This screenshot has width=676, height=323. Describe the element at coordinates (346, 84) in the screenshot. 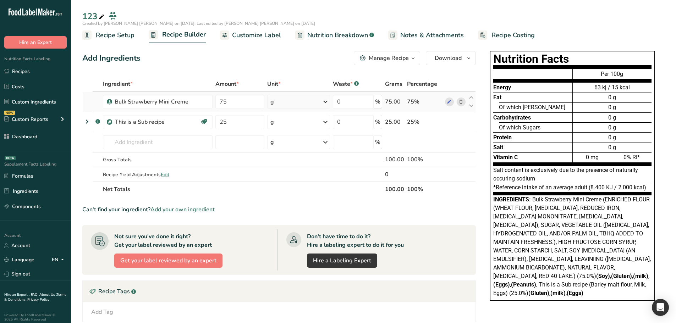

I see `div: Waste` at that location.